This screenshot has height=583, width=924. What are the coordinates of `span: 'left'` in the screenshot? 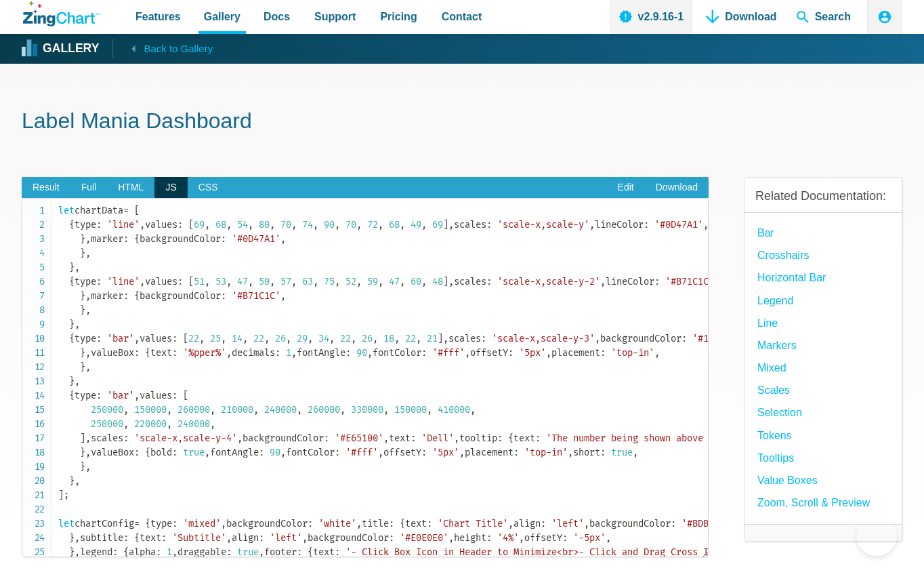 It's located at (567, 523).